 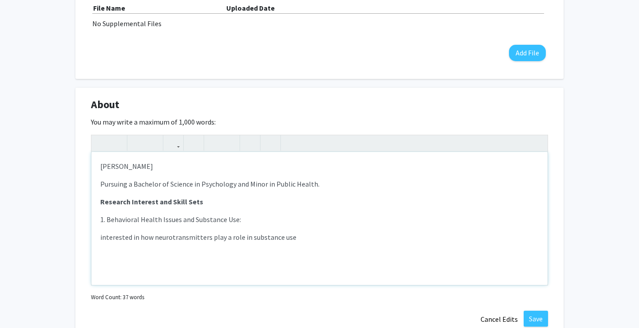 What do you see at coordinates (214, 143) in the screenshot?
I see `button: Unordered list` at bounding box center [214, 143].